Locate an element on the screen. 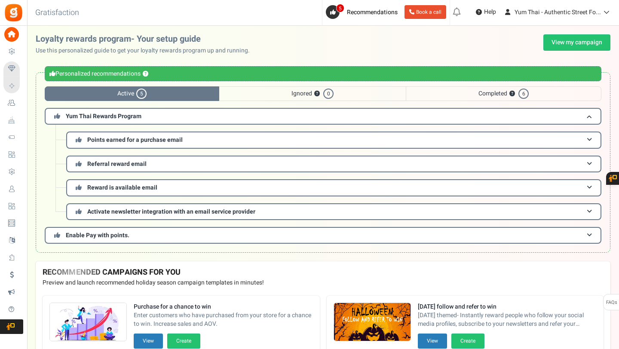  span: Reward is available email is located at coordinates (122, 187).